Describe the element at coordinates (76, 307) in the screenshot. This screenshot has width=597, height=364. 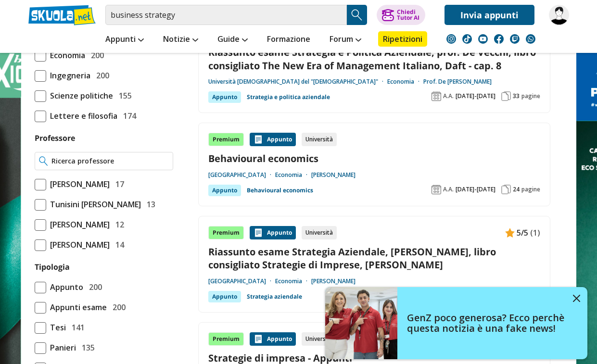
I see `span: Appunti esame` at that location.